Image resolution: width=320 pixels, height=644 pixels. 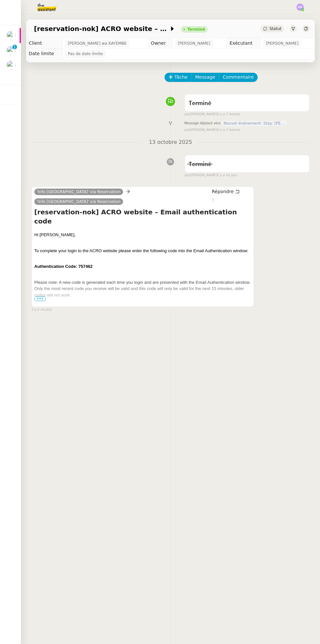 What do you see at coordinates (196, 29) in the screenshot?
I see `div: Terminé` at bounding box center [196, 29].